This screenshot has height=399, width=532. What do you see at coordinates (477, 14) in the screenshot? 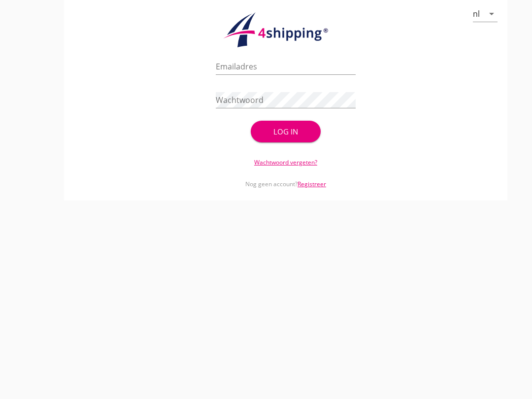
I see `div: nl` at bounding box center [477, 14].